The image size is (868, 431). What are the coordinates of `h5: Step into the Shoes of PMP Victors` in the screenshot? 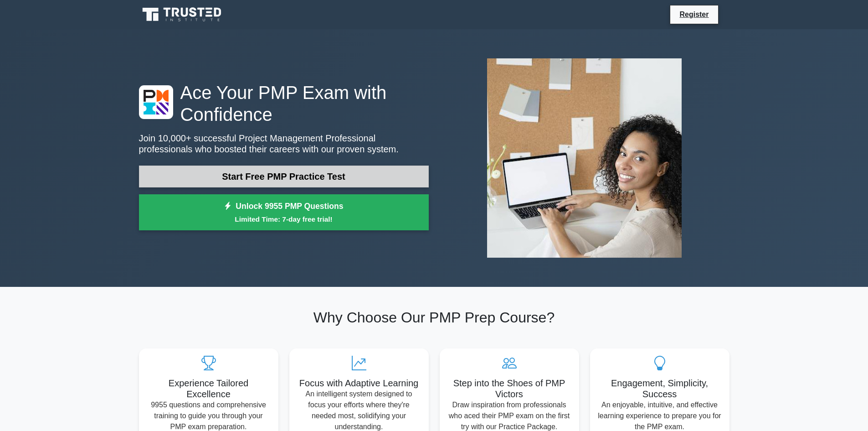 It's located at (510, 389).